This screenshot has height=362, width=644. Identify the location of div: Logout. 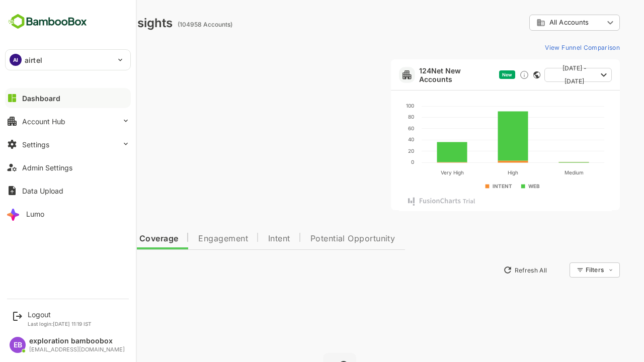
(59, 314).